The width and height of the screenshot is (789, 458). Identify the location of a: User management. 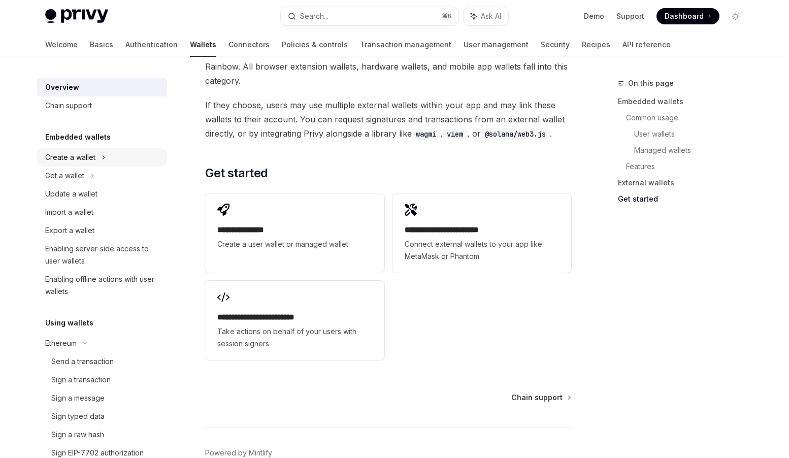
(496, 45).